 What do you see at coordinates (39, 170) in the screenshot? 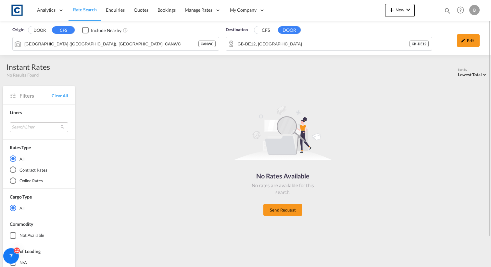
I see `md-radio-button: Contract Rates` at bounding box center [39, 170].